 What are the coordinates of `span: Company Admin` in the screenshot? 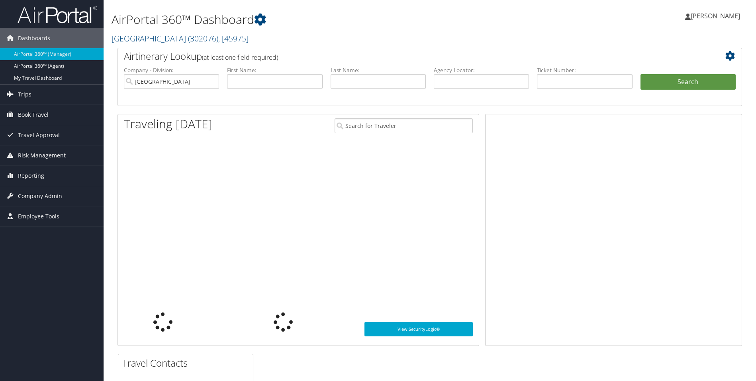 It's located at (40, 196).